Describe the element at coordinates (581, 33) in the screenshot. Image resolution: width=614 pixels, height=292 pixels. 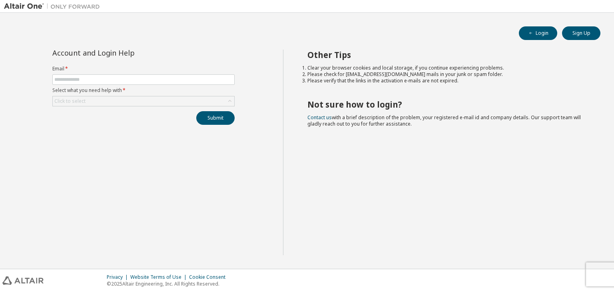
I see `button: Sign Up` at that location.